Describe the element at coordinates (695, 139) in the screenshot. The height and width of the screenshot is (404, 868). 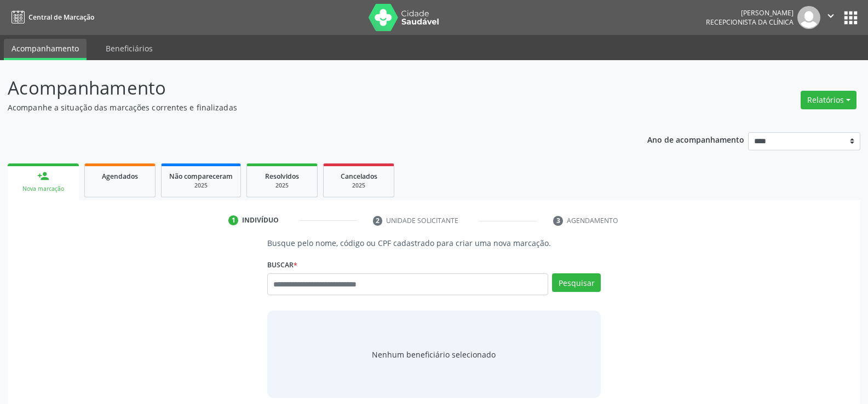
I see `p: Ano de acompanhamento` at that location.